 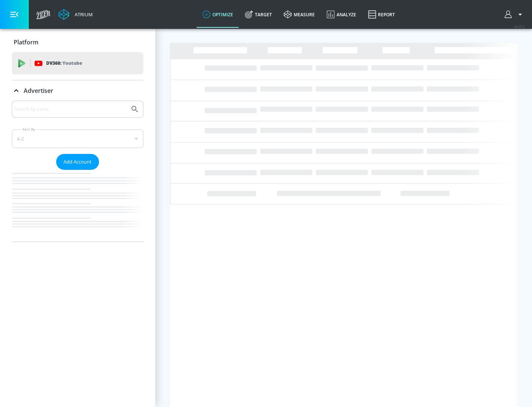 I want to click on button: Add Account, so click(x=78, y=162).